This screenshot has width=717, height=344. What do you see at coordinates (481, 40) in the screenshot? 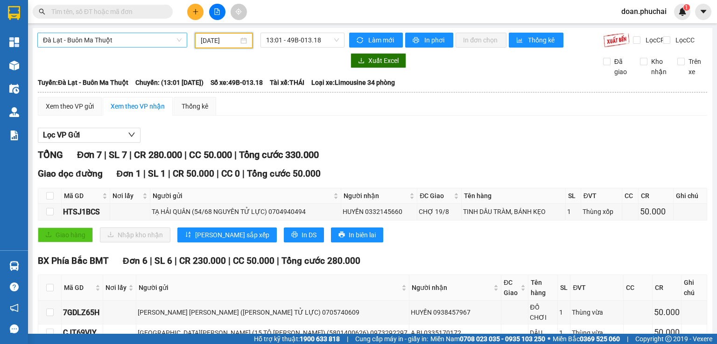
I see `button: In đơn chọn` at bounding box center [481, 40].